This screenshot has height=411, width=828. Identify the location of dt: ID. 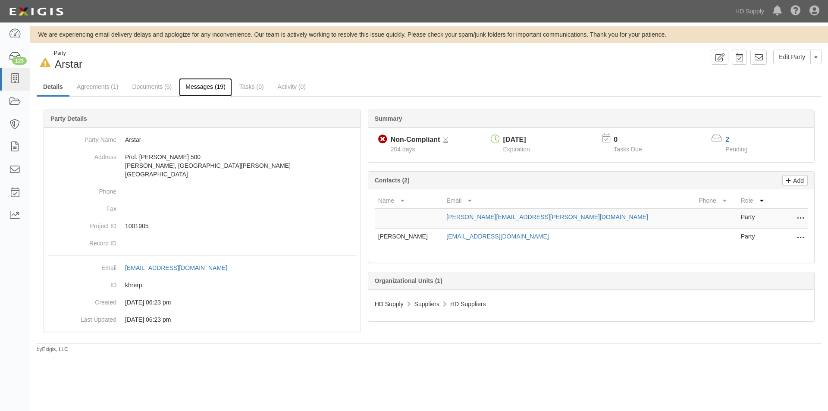
(82, 283).